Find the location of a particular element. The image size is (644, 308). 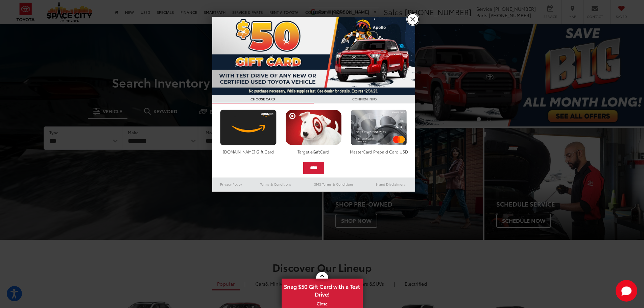

button: Toggle Chat Window is located at coordinates (626, 290).